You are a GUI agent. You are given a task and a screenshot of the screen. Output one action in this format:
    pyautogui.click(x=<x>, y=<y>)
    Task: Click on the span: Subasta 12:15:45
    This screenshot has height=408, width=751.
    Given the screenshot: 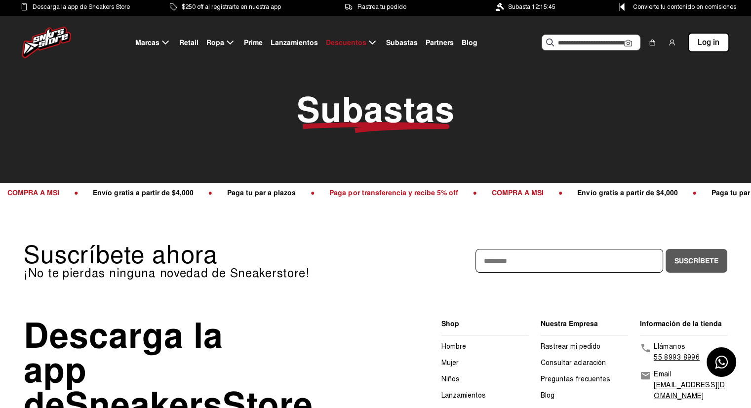 What is the action you would take?
    pyautogui.click(x=532, y=7)
    